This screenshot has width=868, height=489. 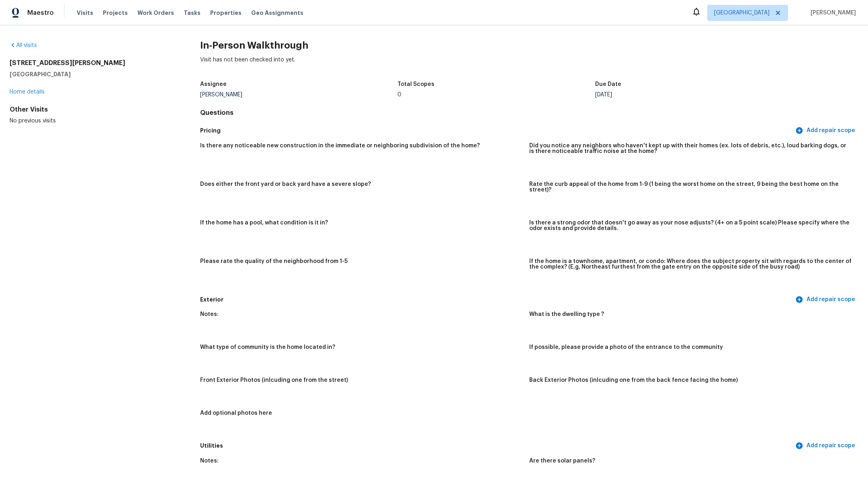 I want to click on div: 0, so click(x=497, y=95).